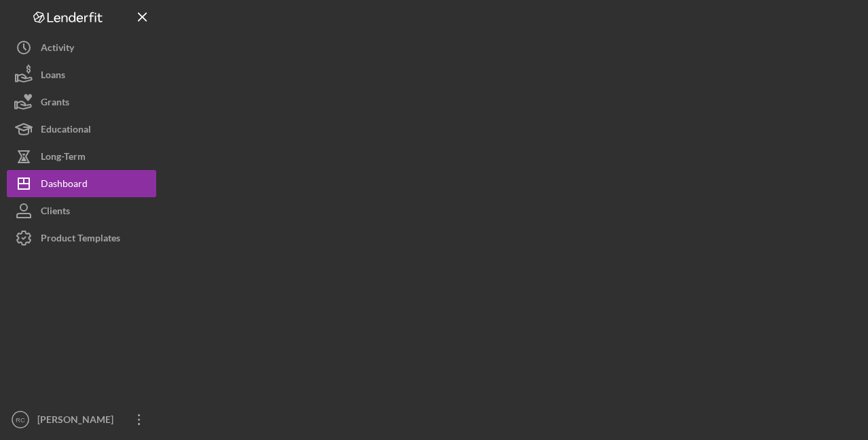 This screenshot has width=868, height=440. I want to click on a: Long-Term, so click(82, 156).